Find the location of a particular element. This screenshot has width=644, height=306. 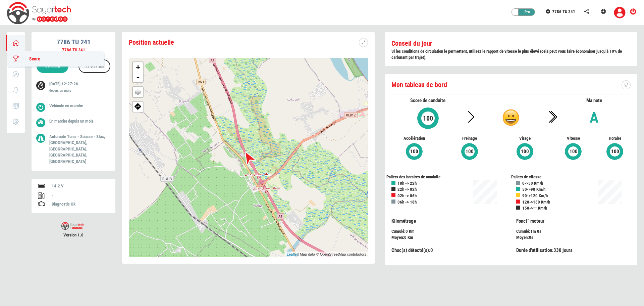

span: depuis un mois is located at coordinates (81, 121).